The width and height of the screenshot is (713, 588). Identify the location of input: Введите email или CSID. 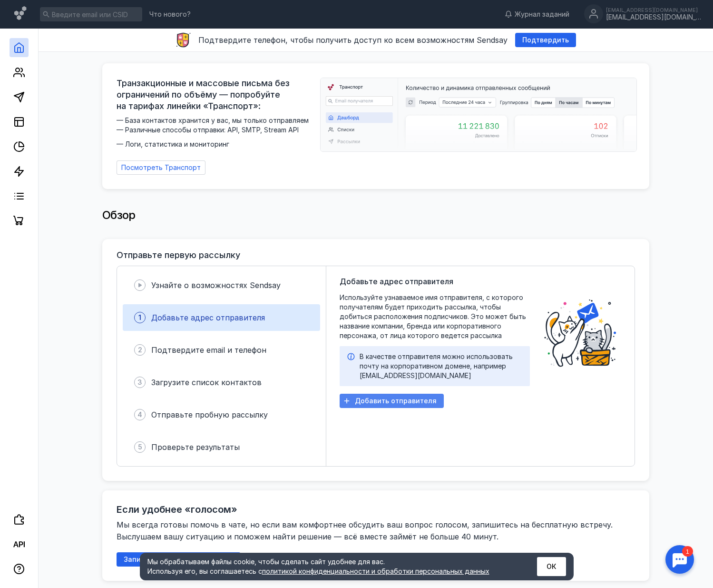
(91, 15).